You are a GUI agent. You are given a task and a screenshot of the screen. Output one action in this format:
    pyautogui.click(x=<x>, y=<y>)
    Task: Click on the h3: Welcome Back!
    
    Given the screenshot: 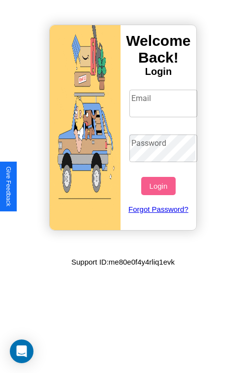 What is the action you would take?
    pyautogui.click(x=159, y=49)
    